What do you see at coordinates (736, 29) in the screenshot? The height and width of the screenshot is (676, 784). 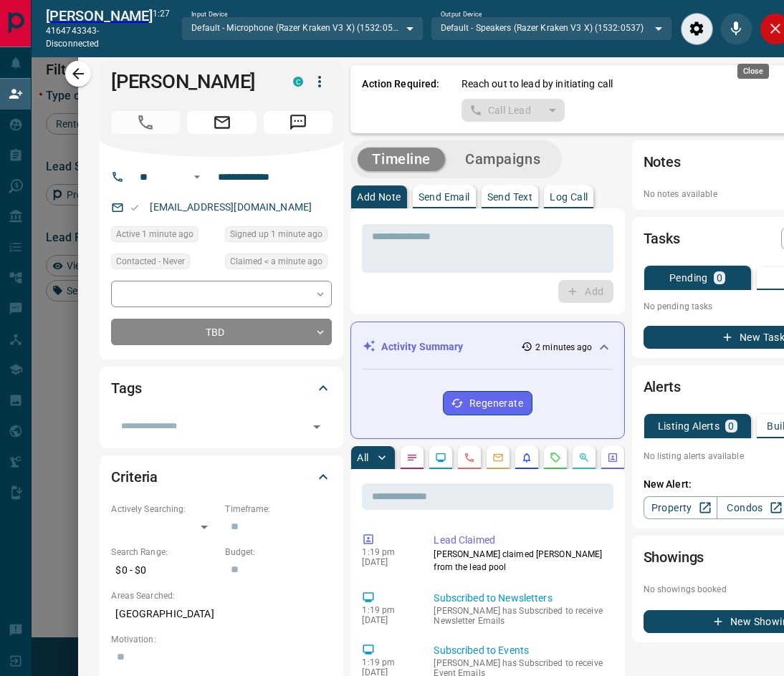 I see `div: Mute` at bounding box center [736, 29].